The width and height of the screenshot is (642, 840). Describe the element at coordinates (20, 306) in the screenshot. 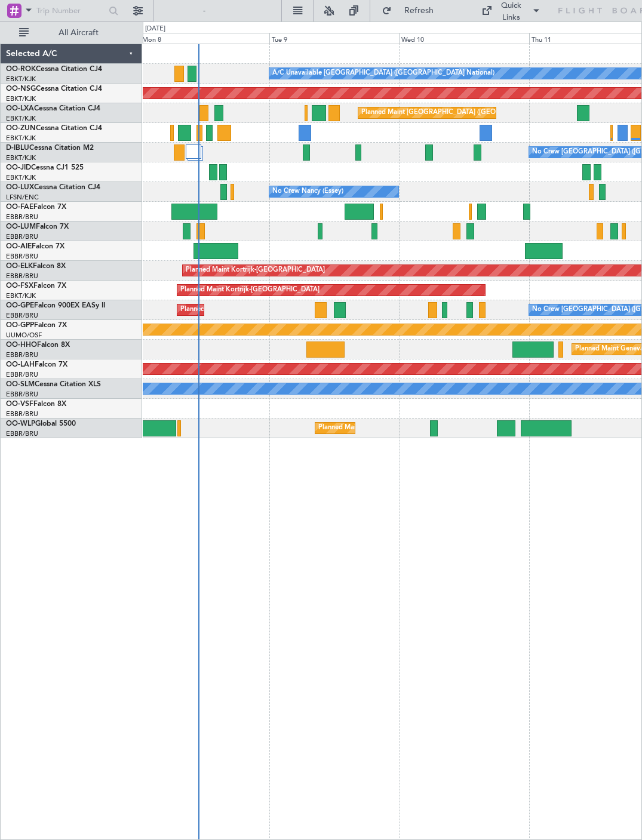

I see `span: OO-GPE` at that location.